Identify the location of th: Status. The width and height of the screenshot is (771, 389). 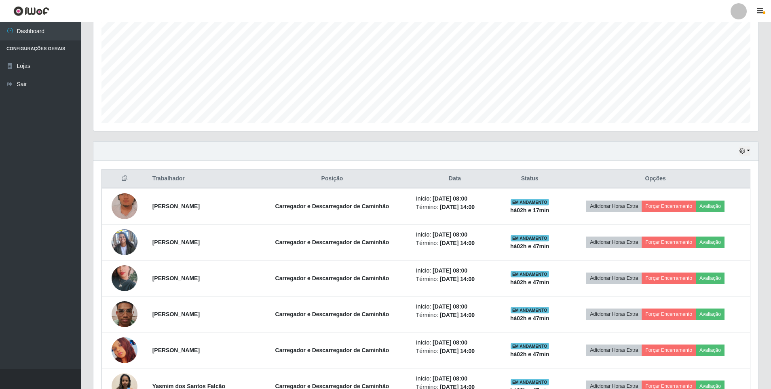
(529, 179).